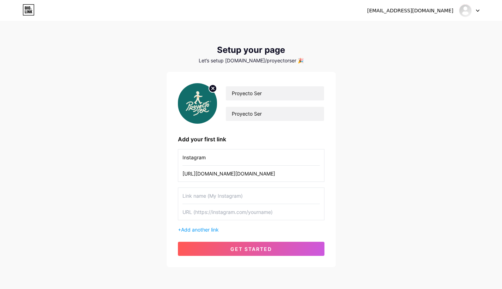 The image size is (502, 289). Describe the element at coordinates (251, 139) in the screenshot. I see `div: Add your first link` at that location.